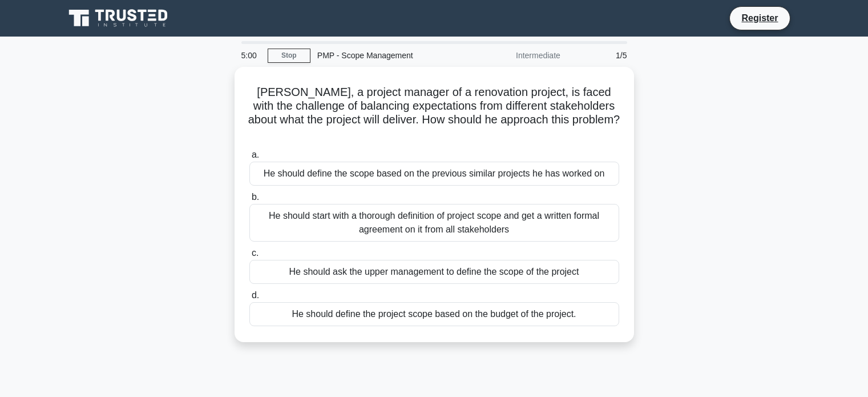 The width and height of the screenshot is (868, 397). I want to click on a: Stop, so click(289, 55).